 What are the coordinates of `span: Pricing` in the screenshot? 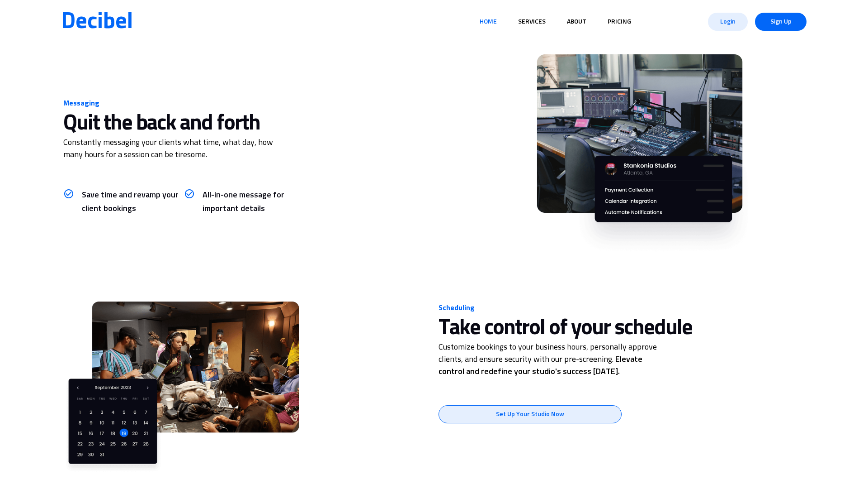 It's located at (619, 22).